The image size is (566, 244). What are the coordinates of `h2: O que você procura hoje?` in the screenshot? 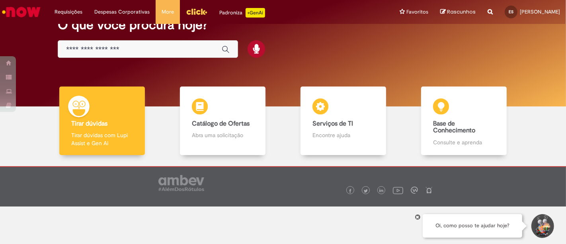 It's located at (283, 25).